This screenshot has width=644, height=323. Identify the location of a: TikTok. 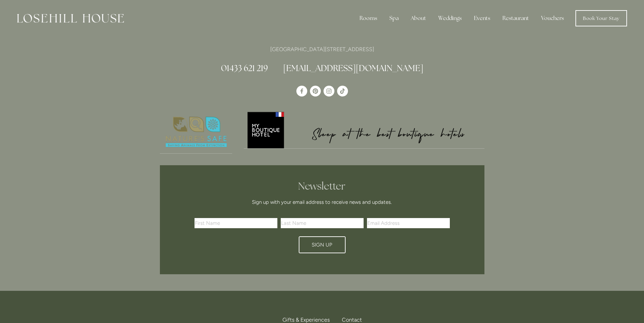
(342, 91).